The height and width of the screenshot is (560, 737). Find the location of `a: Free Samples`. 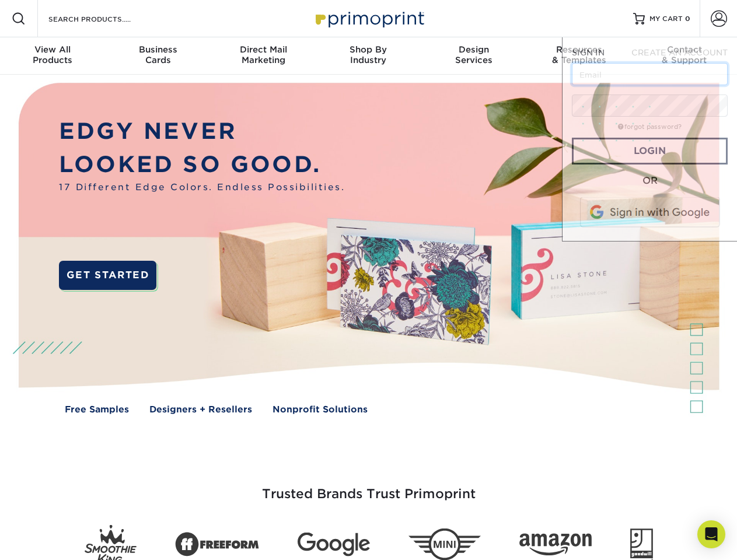

a: Free Samples is located at coordinates (97, 409).